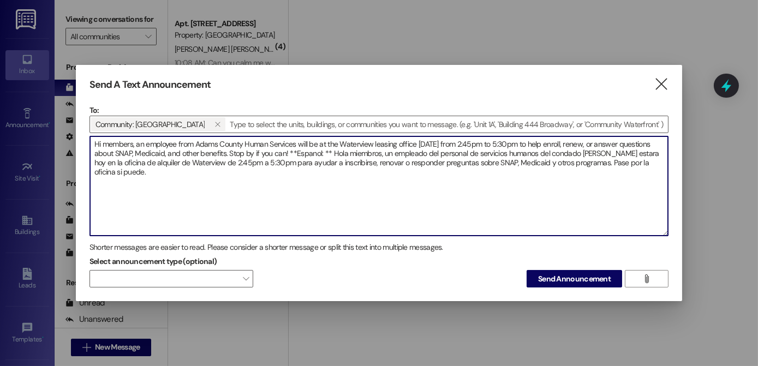 Image resolution: width=758 pixels, height=366 pixels. I want to click on input: Type to select the units, buildings, or communities you want to message. (e.g. 'Unit 1A', 'Buildi..., so click(447, 124).